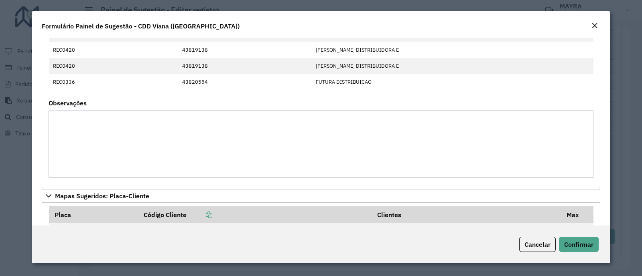  Describe the element at coordinates (199, 215) in the screenshot. I see `a: Copiar` at that location.